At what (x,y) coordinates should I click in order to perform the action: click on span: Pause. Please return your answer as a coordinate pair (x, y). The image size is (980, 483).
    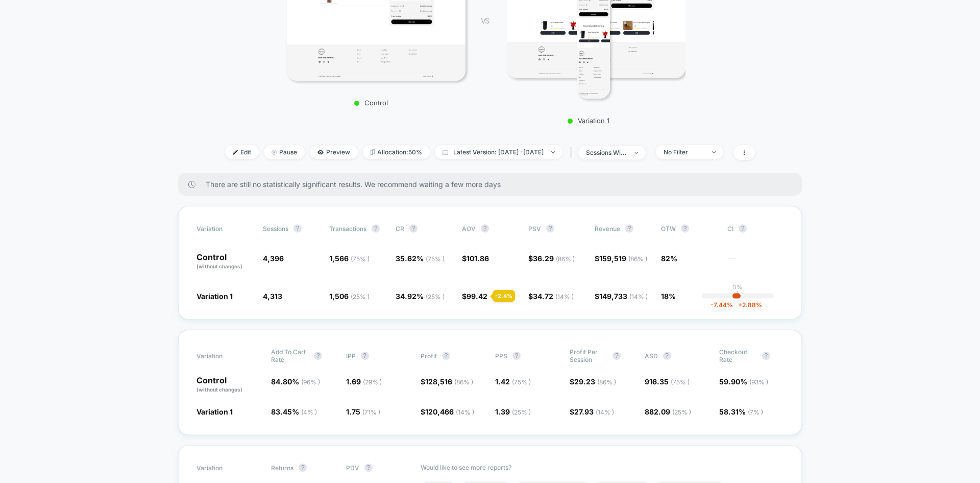
    Looking at the image, I should click on (284, 151).